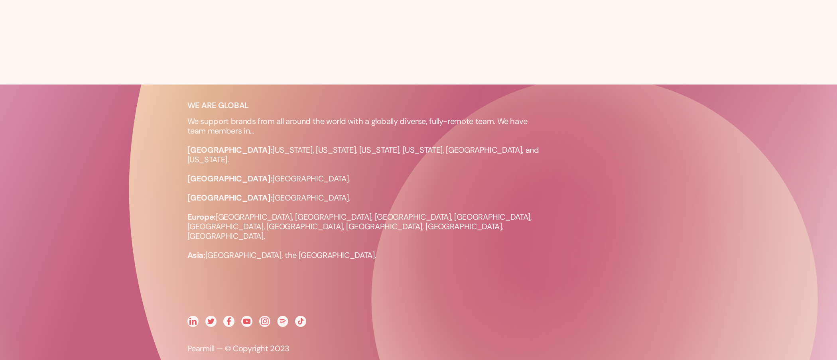 Image resolution: width=837 pixels, height=360 pixels. What do you see at coordinates (271, 105) in the screenshot?
I see `p: WE ARE GLOBAL` at bounding box center [271, 105].